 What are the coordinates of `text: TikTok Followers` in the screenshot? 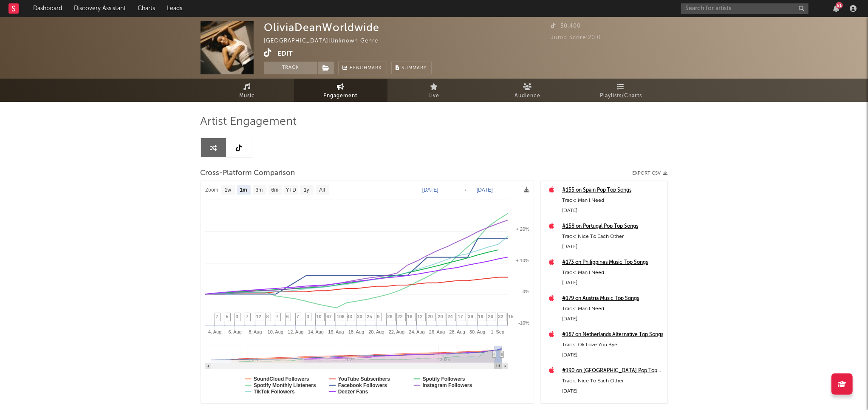 It's located at (274, 391).